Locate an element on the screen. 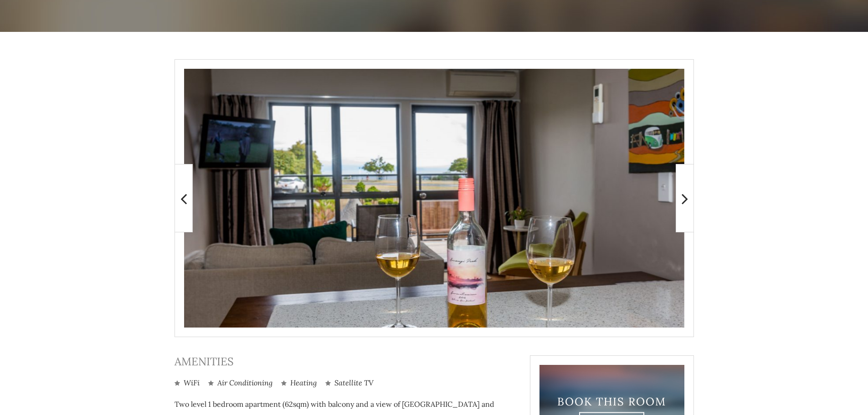 The height and width of the screenshot is (415, 868). li: WiFi is located at coordinates (187, 382).